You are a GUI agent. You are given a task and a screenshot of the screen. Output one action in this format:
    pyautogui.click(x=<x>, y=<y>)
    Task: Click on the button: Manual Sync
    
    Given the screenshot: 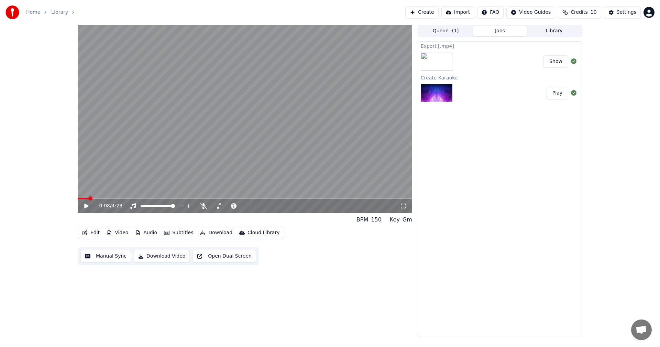 What is the action you would take?
    pyautogui.click(x=105, y=256)
    